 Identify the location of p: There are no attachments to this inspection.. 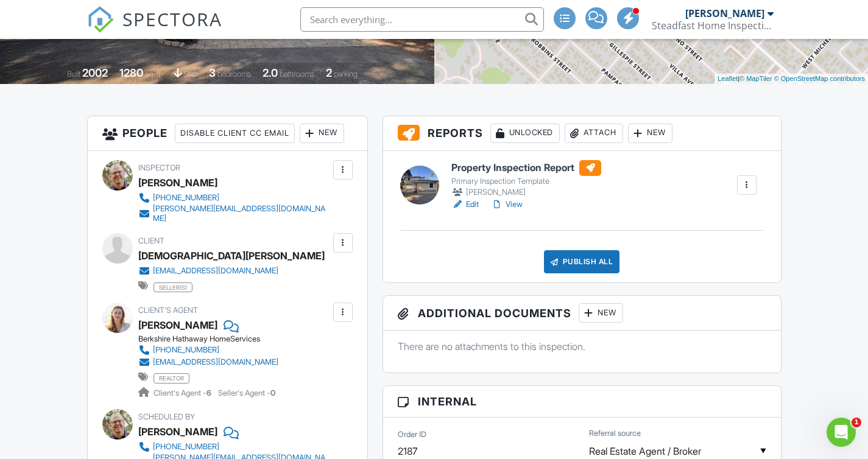
(581, 346).